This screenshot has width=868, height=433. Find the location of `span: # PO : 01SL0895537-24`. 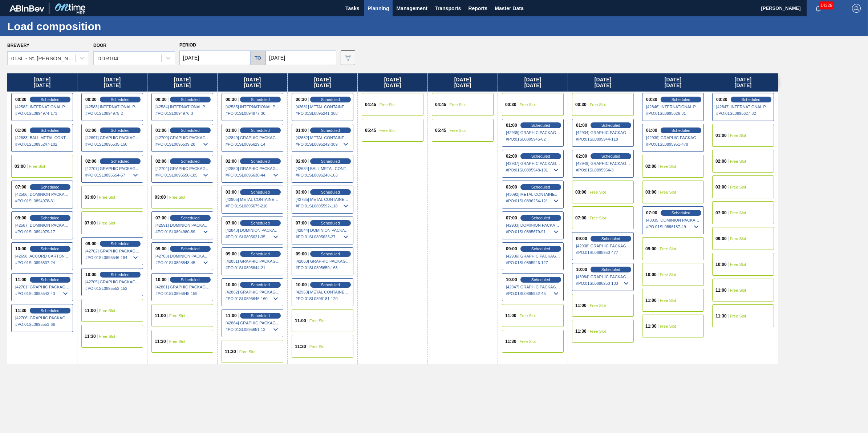

span: # PO : 01SL0895537-24 is located at coordinates (43, 263).